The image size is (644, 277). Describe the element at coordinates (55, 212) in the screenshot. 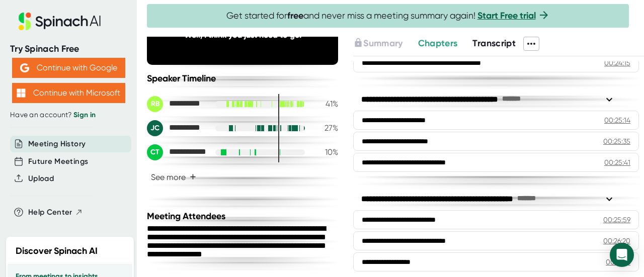

I see `button: Help Center` at that location.